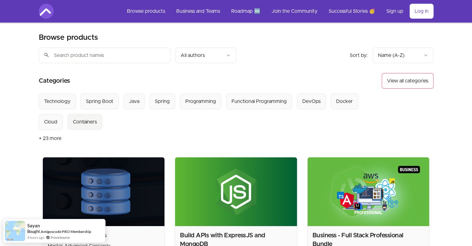 This screenshot has height=246, width=472. Describe the element at coordinates (34, 231) in the screenshot. I see `span: Bought` at that location.